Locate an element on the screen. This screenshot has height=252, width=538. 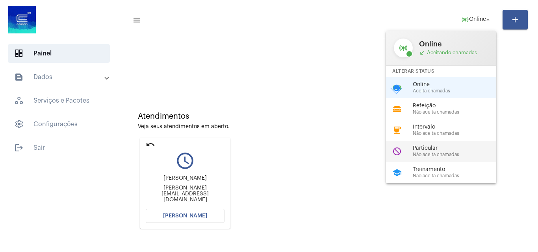
mat-icon: lunch_dining is located at coordinates (397, 109).